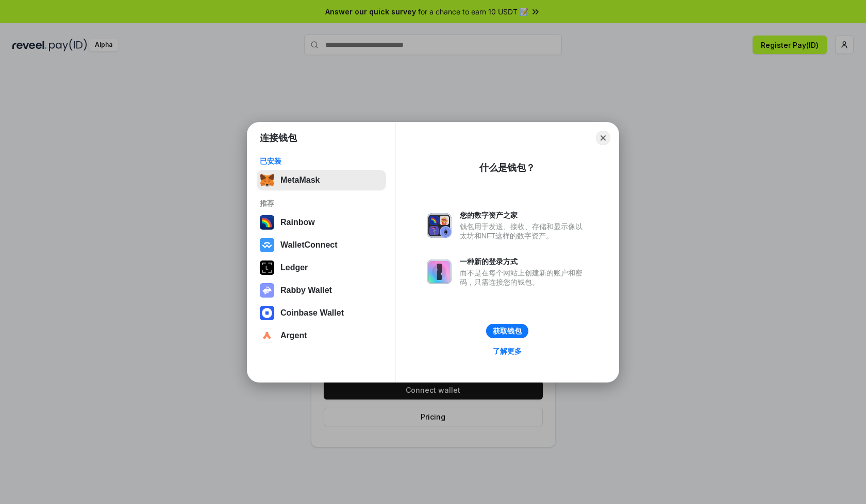  Describe the element at coordinates (524, 215) in the screenshot. I see `div: 您的数字资产之家` at that location.